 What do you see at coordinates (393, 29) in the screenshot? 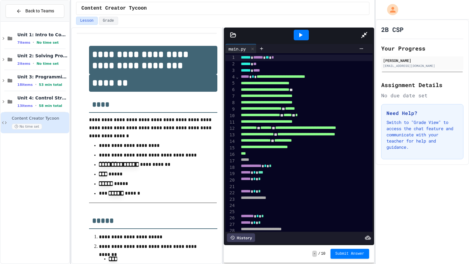
I see `h1: 2B CSP` at bounding box center [393, 29].